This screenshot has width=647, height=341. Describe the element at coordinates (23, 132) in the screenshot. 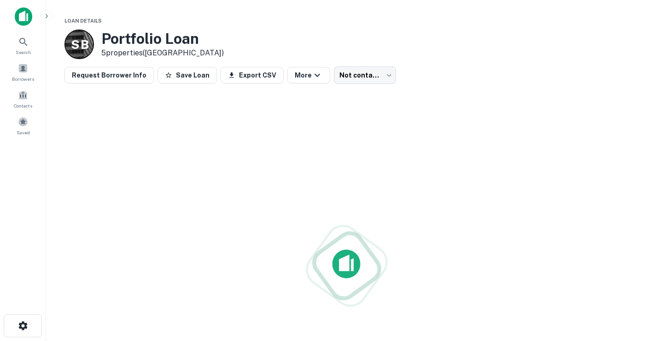

I see `span: Saved` at that location.